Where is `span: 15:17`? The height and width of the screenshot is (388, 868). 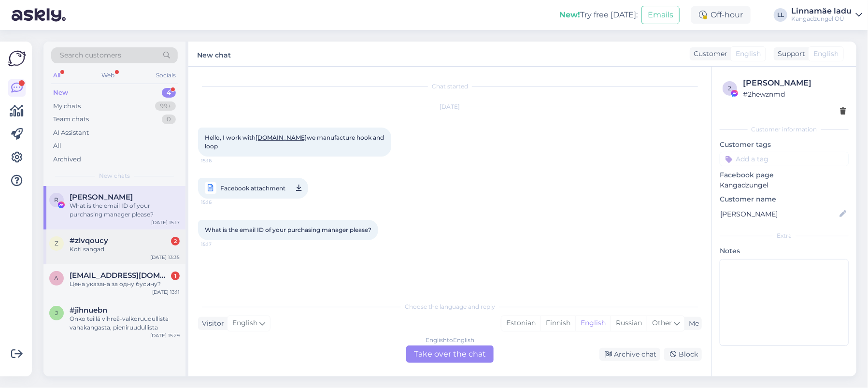 span: 15:17 is located at coordinates (219, 244).